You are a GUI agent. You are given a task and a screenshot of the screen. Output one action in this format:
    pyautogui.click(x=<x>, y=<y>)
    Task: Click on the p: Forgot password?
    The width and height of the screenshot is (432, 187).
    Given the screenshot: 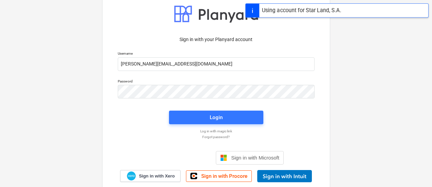 What is the action you would take?
    pyautogui.click(x=216, y=137)
    